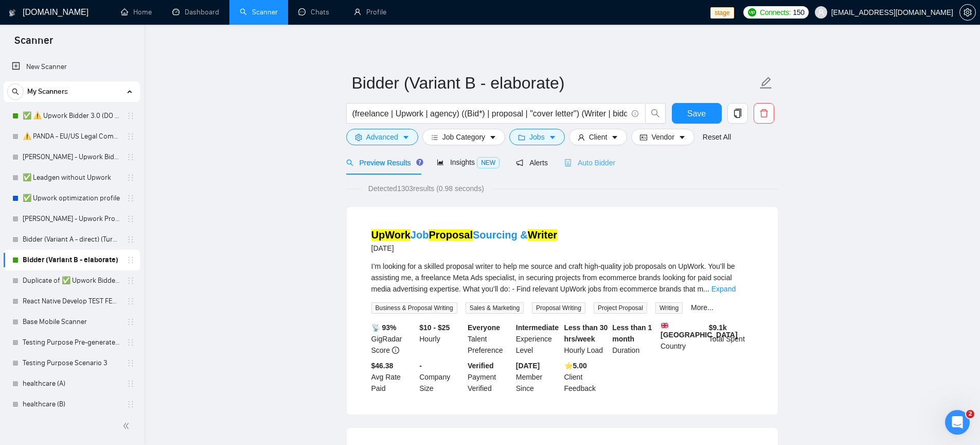 The image size is (980, 445). What do you see at coordinates (72, 301) in the screenshot?
I see `a: React Native Develop TEST FEB 123` at bounding box center [72, 301].